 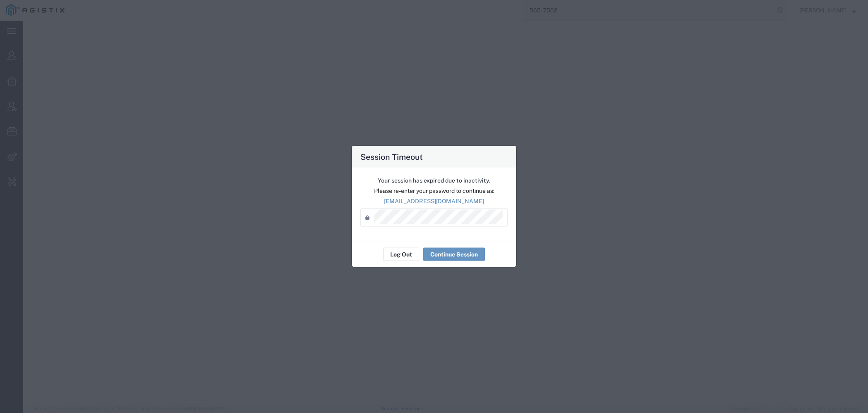 What do you see at coordinates (453, 255) in the screenshot?
I see `button: Continue Session` at bounding box center [453, 255].